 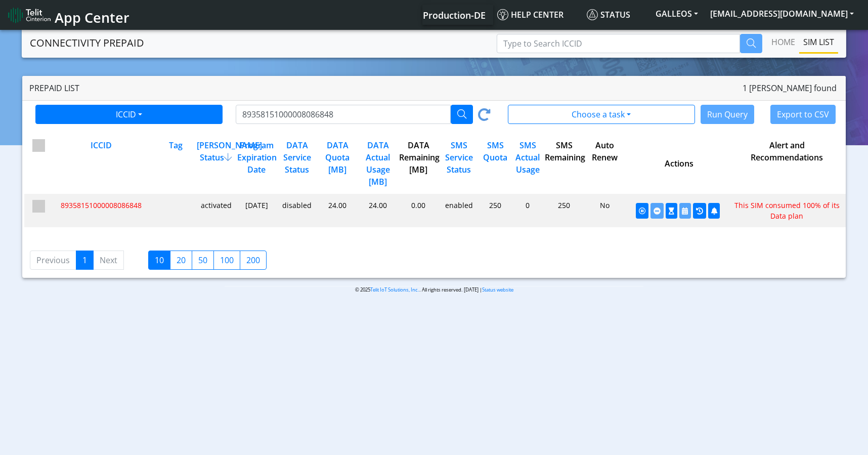 I want to click on a: 1, so click(x=85, y=260).